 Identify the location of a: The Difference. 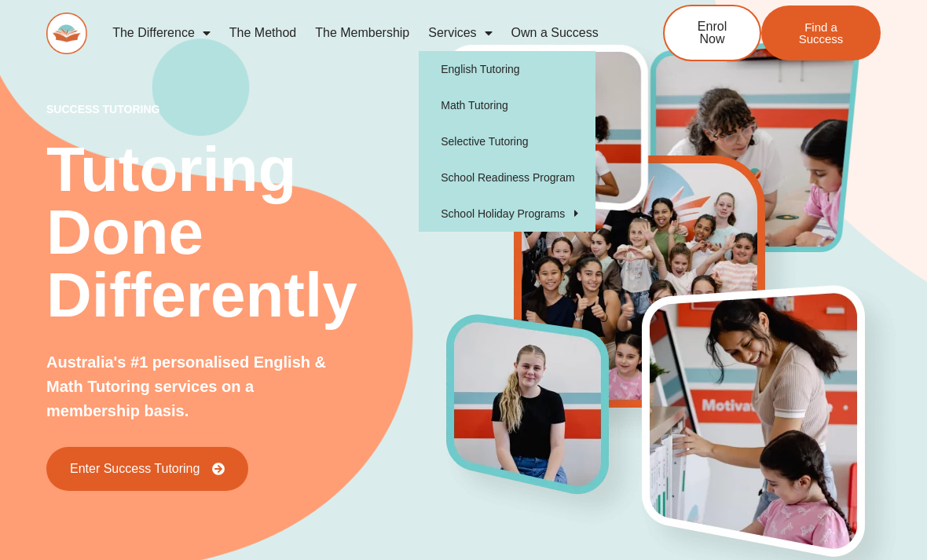
(161, 33).